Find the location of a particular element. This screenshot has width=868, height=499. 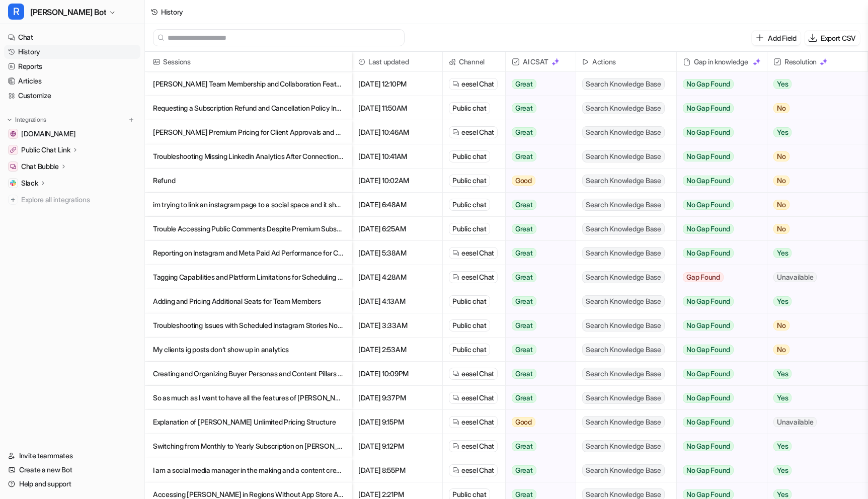

p: Refund is located at coordinates (248, 180).